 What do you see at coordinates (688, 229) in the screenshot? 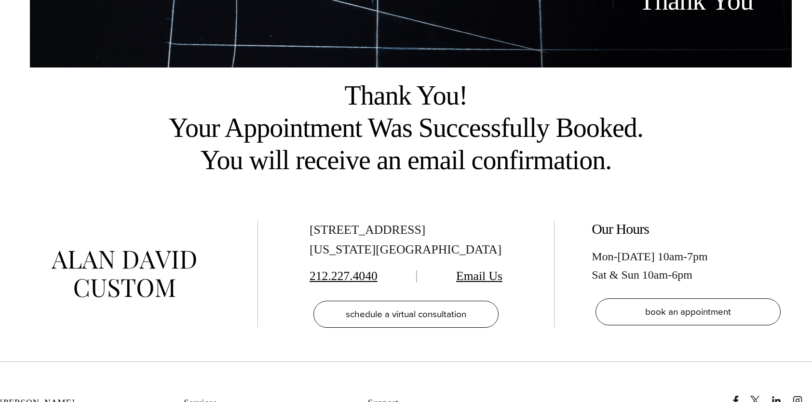
I see `h2: Our Hours` at bounding box center [688, 229].